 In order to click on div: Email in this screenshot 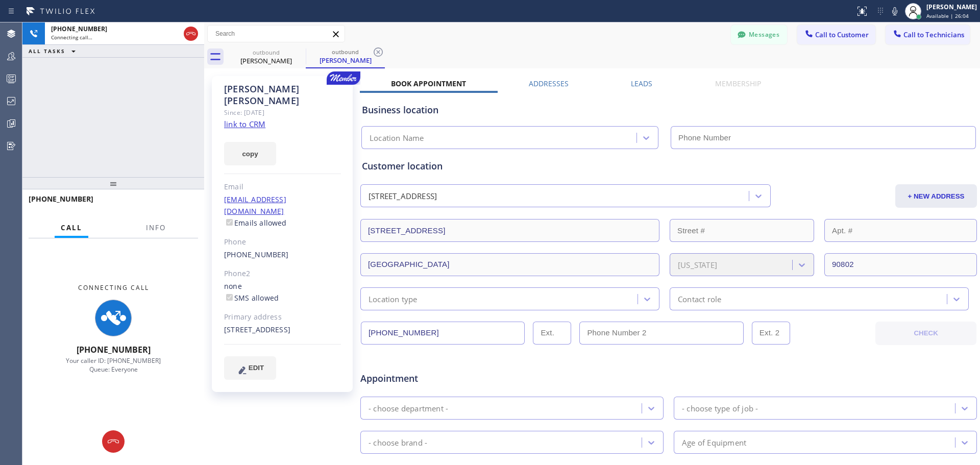, I will do `click(283, 186)`.